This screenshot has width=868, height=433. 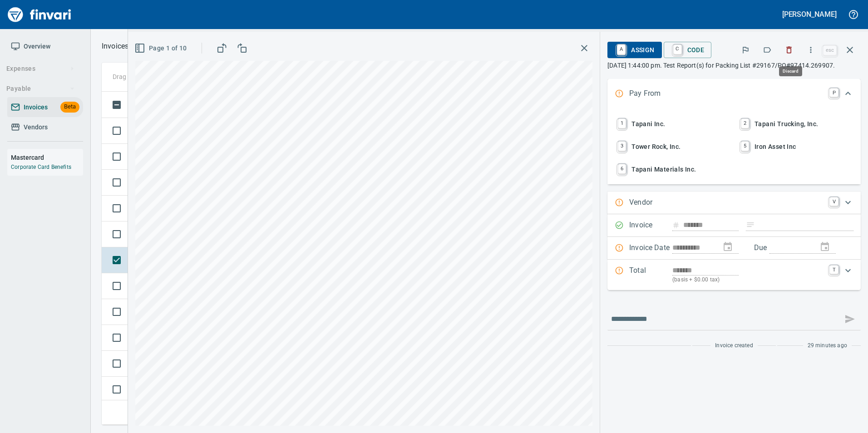 I want to click on a: Corporate Card Benefits, so click(x=41, y=167).